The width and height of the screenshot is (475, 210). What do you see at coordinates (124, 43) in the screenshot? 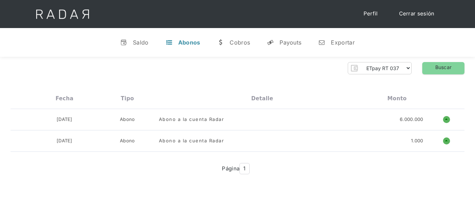
I see `div: v` at bounding box center [124, 43].